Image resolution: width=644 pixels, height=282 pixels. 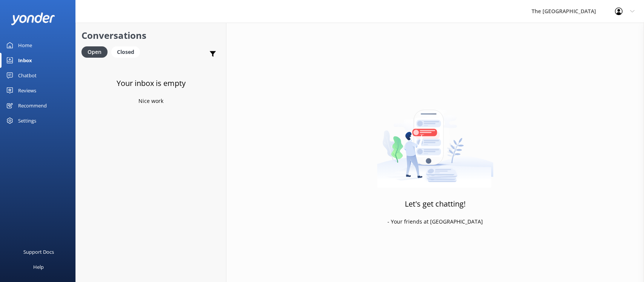 I want to click on a: Closed, so click(x=127, y=51).